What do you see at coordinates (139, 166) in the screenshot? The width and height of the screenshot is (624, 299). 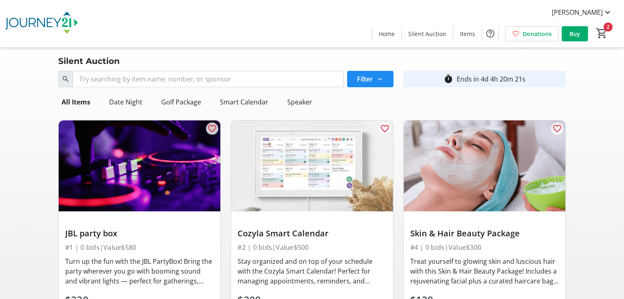 I see `img: JBL party box` at bounding box center [139, 166].